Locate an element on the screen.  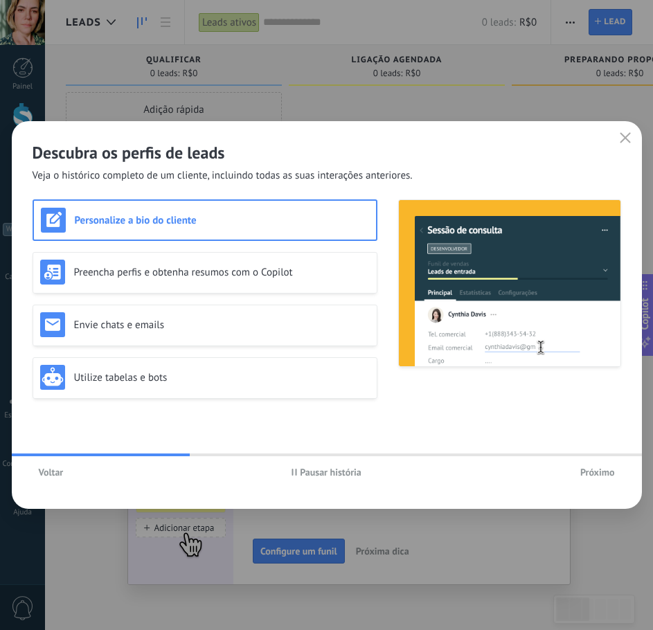
button: Pausar história is located at coordinates (326, 472).